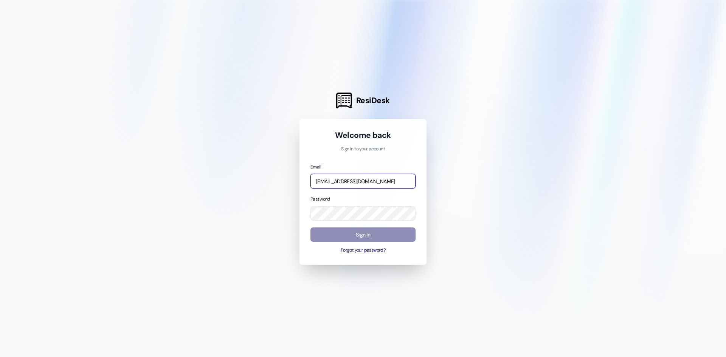 Image resolution: width=726 pixels, height=357 pixels. I want to click on button: Forgot your password?, so click(363, 251).